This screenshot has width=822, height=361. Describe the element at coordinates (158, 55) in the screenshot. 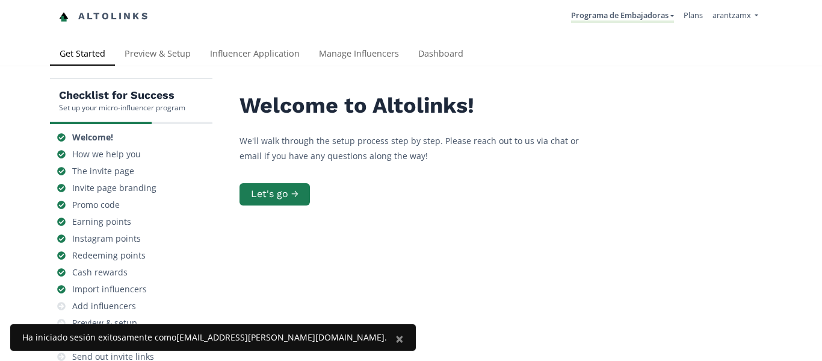

I see `a: Preview & Setup` at that location.